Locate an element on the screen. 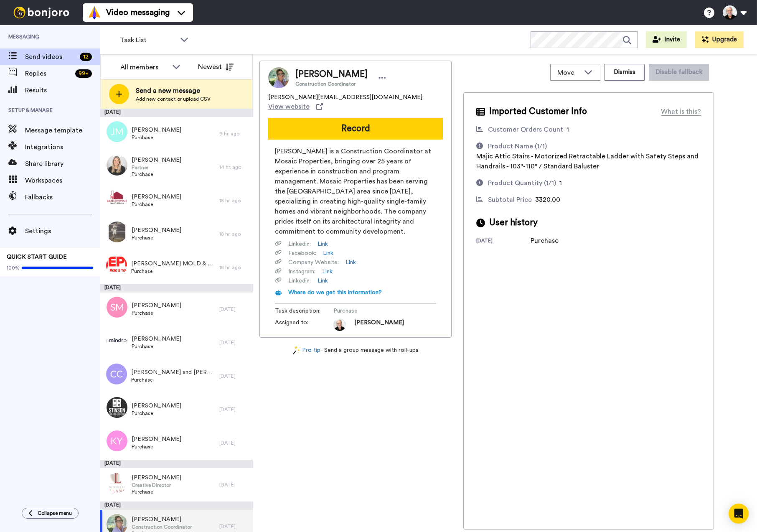 The image size is (757, 532). span: Fallbacks is located at coordinates (63, 197).